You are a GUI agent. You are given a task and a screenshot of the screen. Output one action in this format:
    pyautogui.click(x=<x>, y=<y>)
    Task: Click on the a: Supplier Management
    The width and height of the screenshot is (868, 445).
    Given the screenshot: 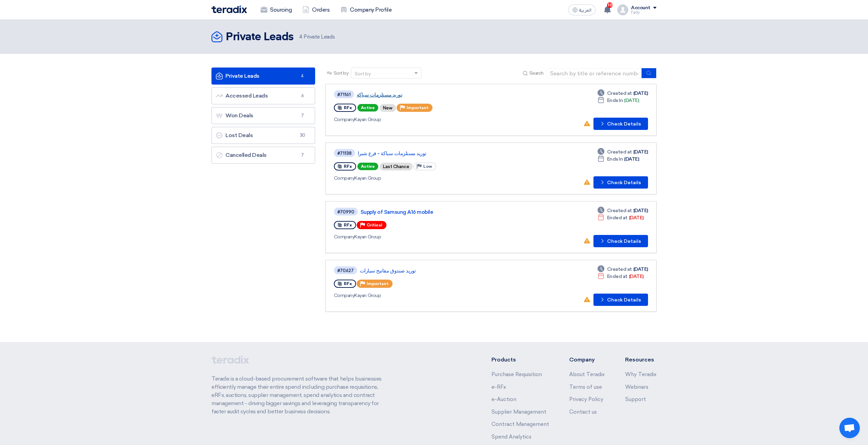 What is the action you would take?
    pyautogui.click(x=519, y=412)
    